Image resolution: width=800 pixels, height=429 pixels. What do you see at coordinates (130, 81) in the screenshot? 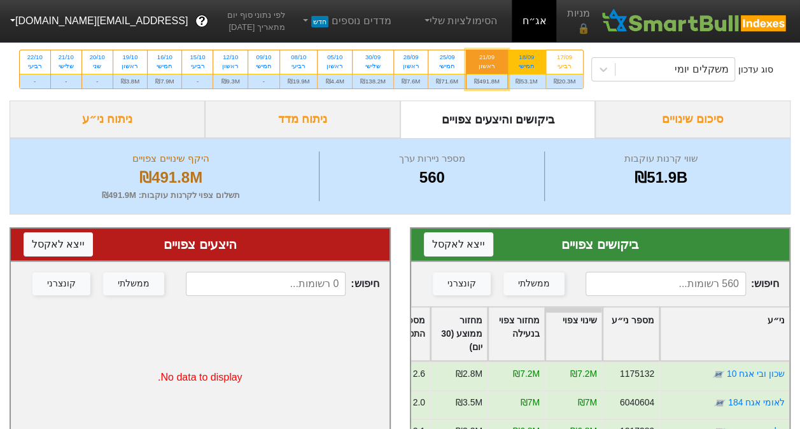
I see `div: ₪3.8M` at bounding box center [130, 81].